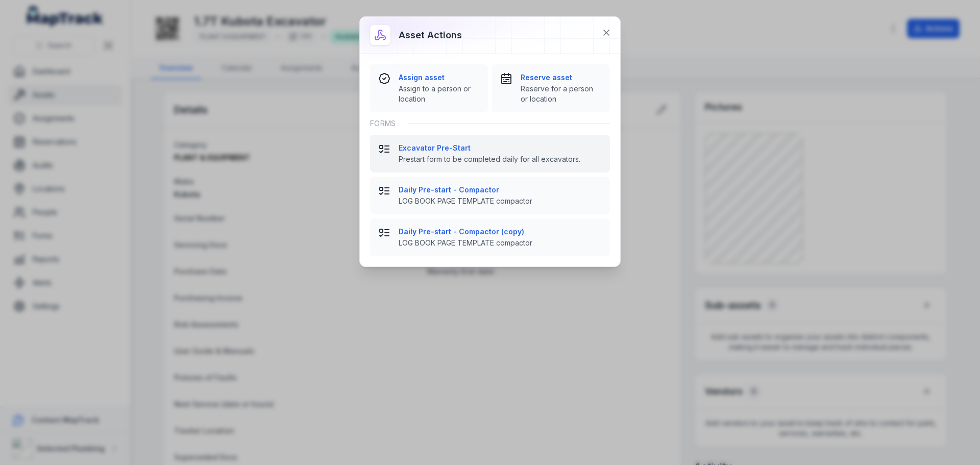 The width and height of the screenshot is (980, 465). Describe the element at coordinates (431, 36) in the screenshot. I see `h3: Asset actions` at that location.